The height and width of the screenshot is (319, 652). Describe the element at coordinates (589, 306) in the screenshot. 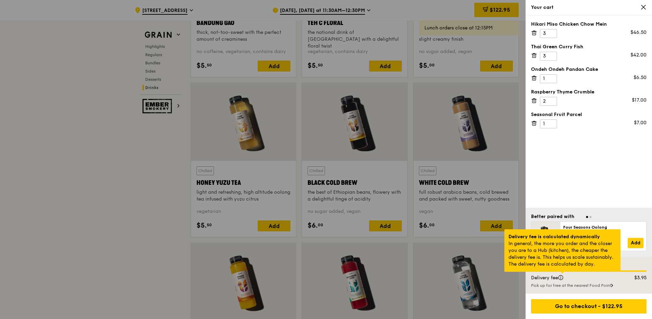

I see `div: Go to checkout - $122.95` at that location.